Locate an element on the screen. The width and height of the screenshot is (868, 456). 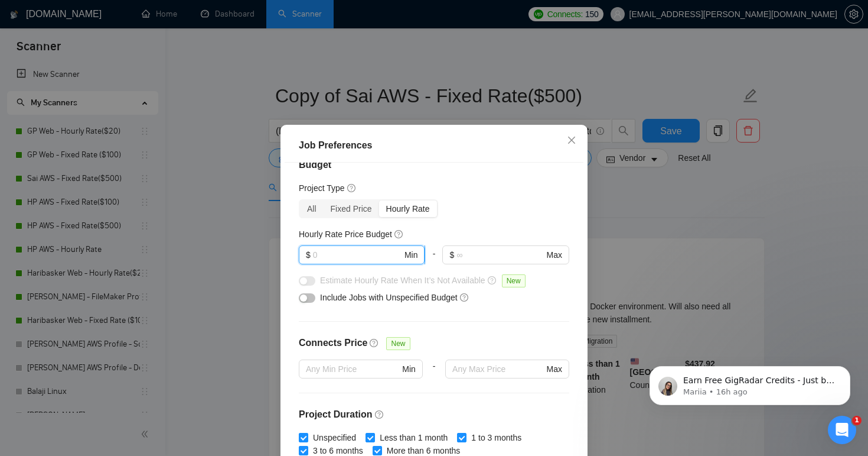
h4: Project Duration is located at coordinates (434, 414).